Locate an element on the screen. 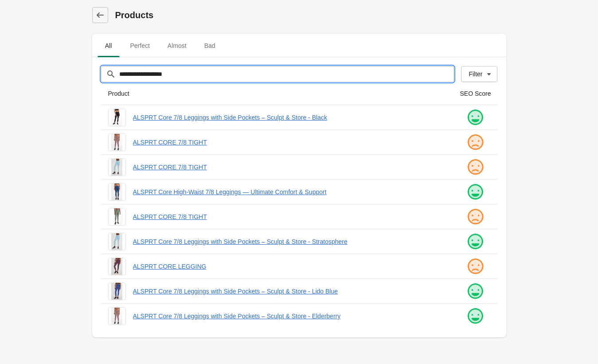 The width and height of the screenshot is (598, 364). th: Product is located at coordinates (277, 94).